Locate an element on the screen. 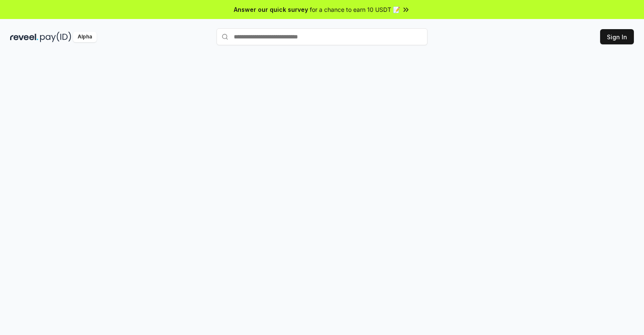 The image size is (644, 335). div: Alpha is located at coordinates (85, 36).